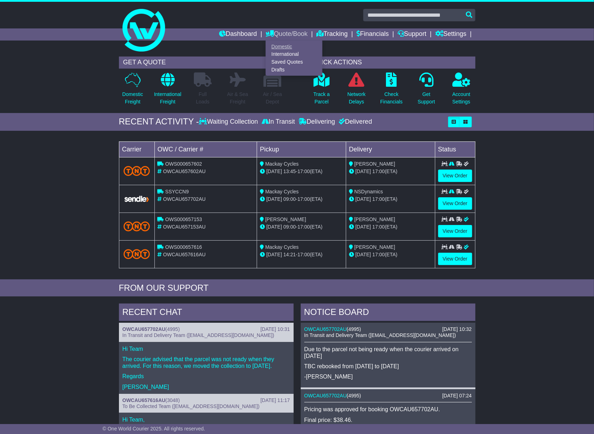 The height and width of the screenshot is (434, 594). What do you see at coordinates (294, 70) in the screenshot?
I see `a: Drafts` at bounding box center [294, 70].